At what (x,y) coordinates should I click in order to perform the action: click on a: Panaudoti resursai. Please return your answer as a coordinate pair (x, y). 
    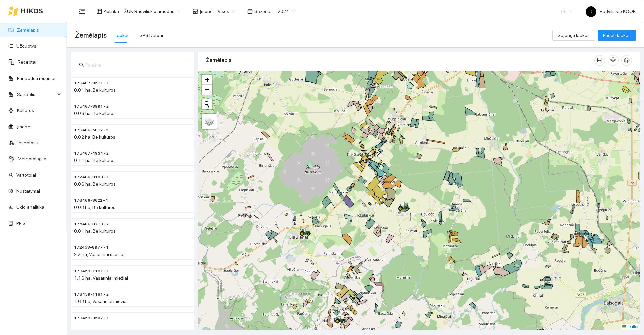
    Looking at the image, I should click on (36, 78).